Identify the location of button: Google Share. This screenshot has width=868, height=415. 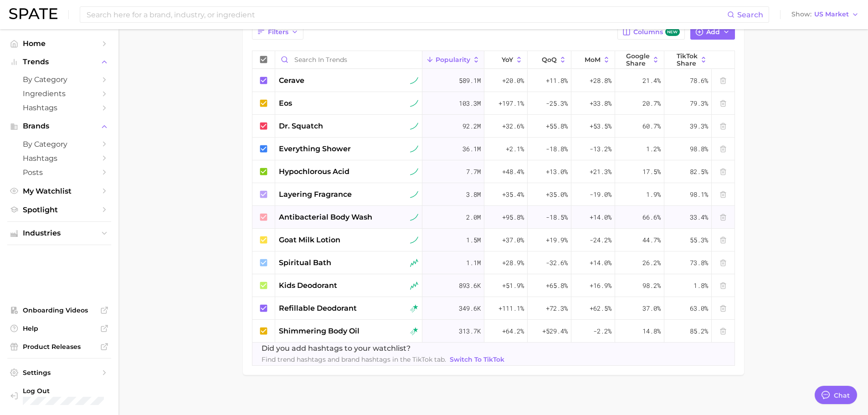
(640, 60).